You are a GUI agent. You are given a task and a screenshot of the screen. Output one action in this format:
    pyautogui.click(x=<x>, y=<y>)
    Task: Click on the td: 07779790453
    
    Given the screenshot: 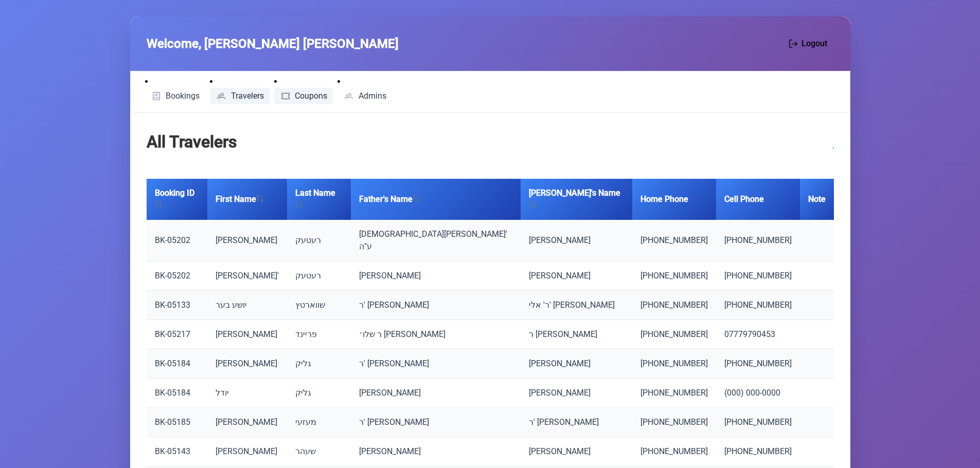 What is the action you would take?
    pyautogui.click(x=758, y=334)
    